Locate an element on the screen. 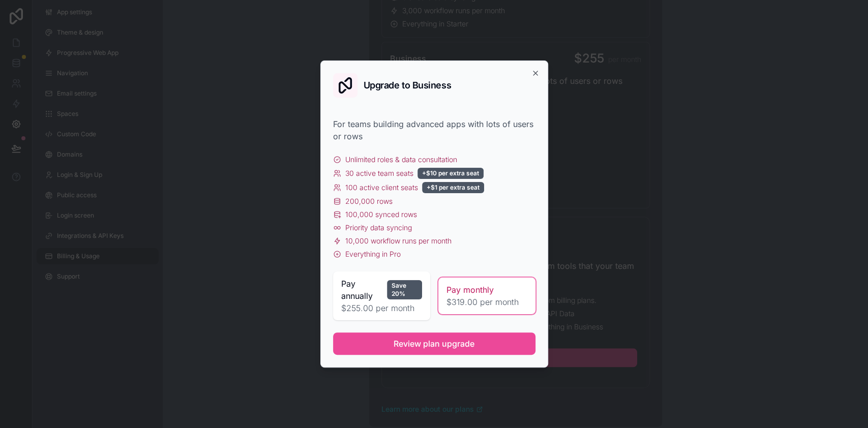 The width and height of the screenshot is (868, 428). span: 100,000 synced rows is located at coordinates (381, 215).